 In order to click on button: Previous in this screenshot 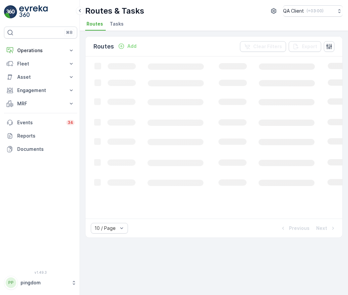, I will do `click(295, 228)`.